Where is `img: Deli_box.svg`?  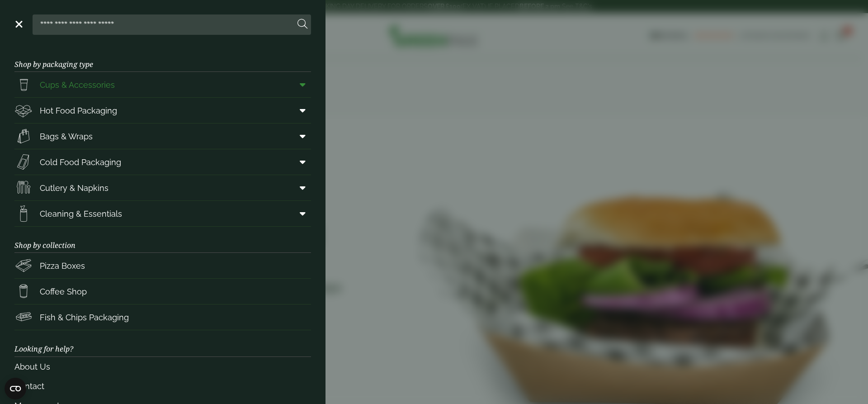 img: Deli_box.svg is located at coordinates (23, 110).